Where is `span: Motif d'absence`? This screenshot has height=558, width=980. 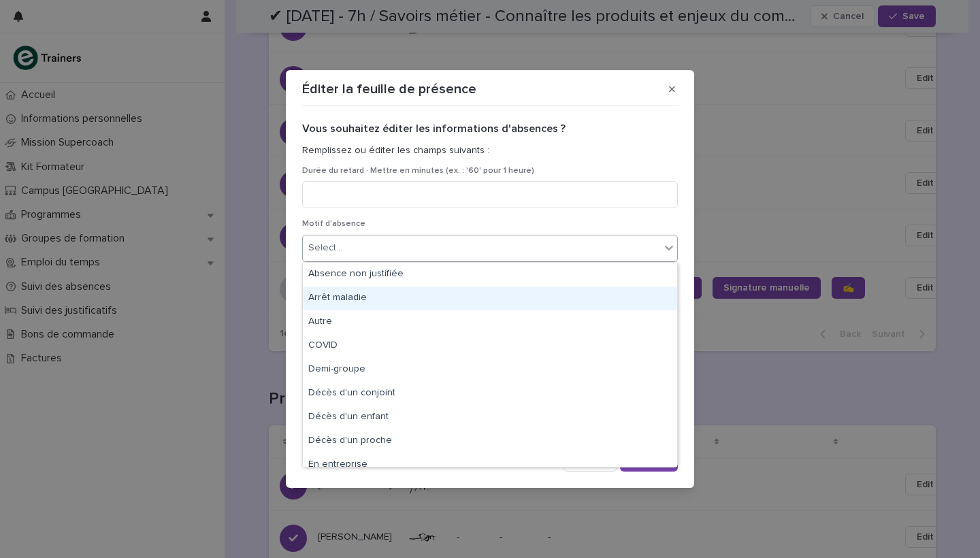
span: Motif d'absence is located at coordinates (334, 224).